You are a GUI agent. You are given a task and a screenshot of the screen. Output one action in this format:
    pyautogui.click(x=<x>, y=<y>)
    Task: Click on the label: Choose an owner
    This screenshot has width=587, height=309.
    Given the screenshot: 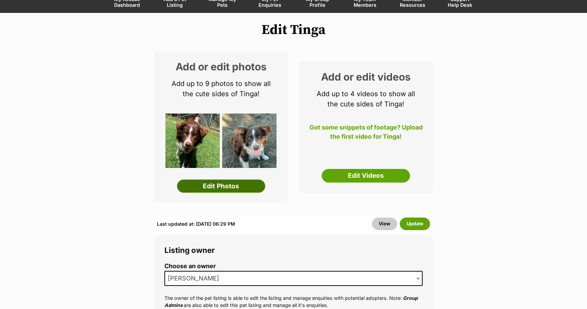 What is the action you would take?
    pyautogui.click(x=293, y=266)
    